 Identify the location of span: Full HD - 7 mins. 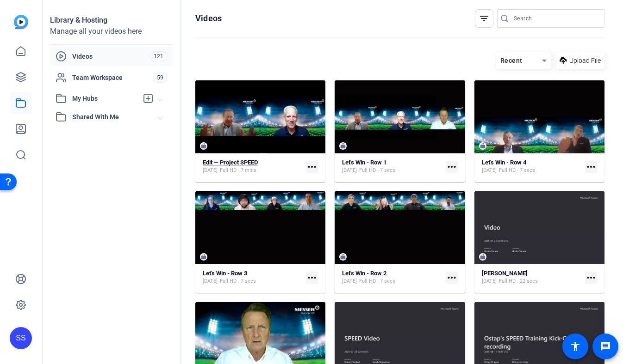
(238, 171).